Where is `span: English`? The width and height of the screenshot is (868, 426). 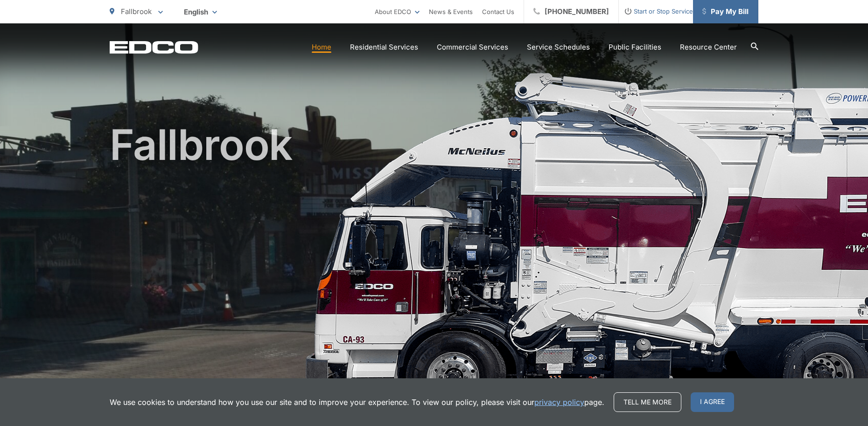
span: English is located at coordinates (200, 12).